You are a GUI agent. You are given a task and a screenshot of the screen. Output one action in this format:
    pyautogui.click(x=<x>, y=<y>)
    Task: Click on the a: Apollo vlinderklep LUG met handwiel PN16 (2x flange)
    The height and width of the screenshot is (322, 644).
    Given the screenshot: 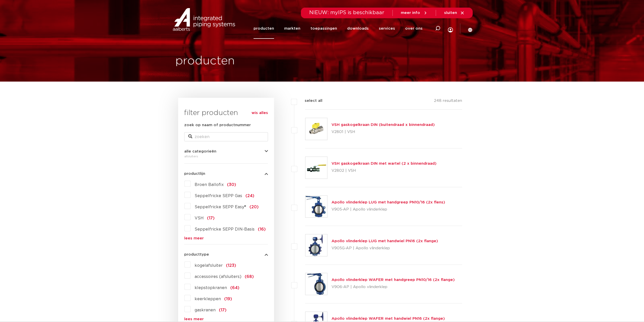 What is the action you would take?
    pyautogui.click(x=384, y=241)
    